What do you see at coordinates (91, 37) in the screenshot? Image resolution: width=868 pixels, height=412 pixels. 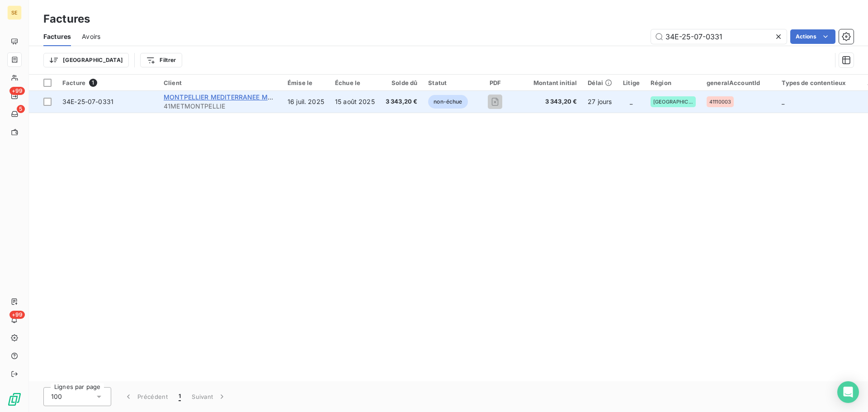 I see `span: Avoirs` at bounding box center [91, 37].